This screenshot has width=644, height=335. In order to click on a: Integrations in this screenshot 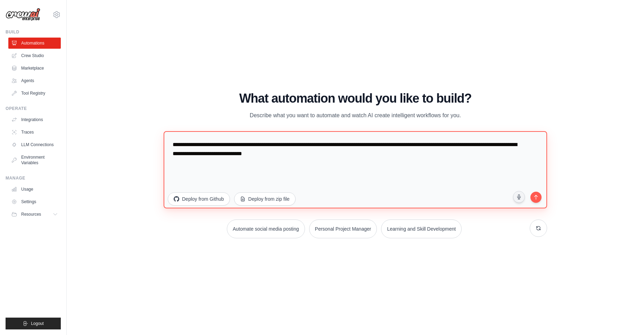, I will do `click(34, 120)`.